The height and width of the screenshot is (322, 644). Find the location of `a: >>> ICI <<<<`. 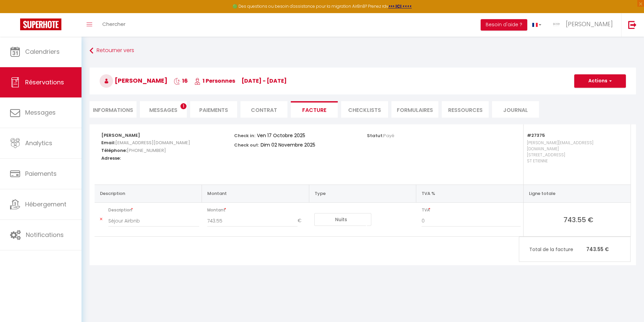

a: >>> ICI <<<< is located at coordinates (400, 6).